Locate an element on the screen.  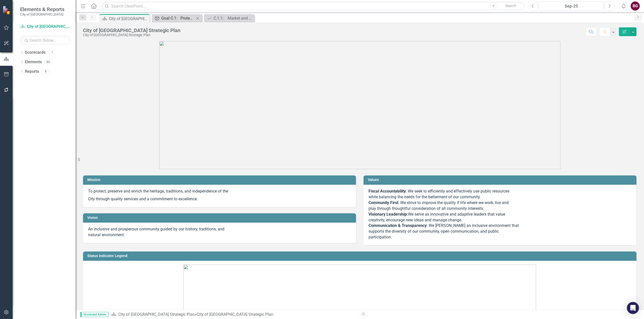
button: Search is located at coordinates (511, 6).